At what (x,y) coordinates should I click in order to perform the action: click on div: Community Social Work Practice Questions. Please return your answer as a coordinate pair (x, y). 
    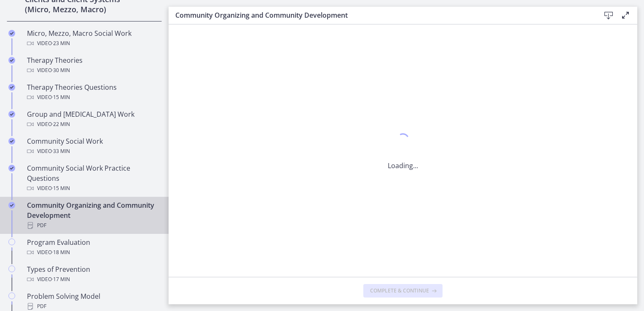
    Looking at the image, I should click on (93, 179).